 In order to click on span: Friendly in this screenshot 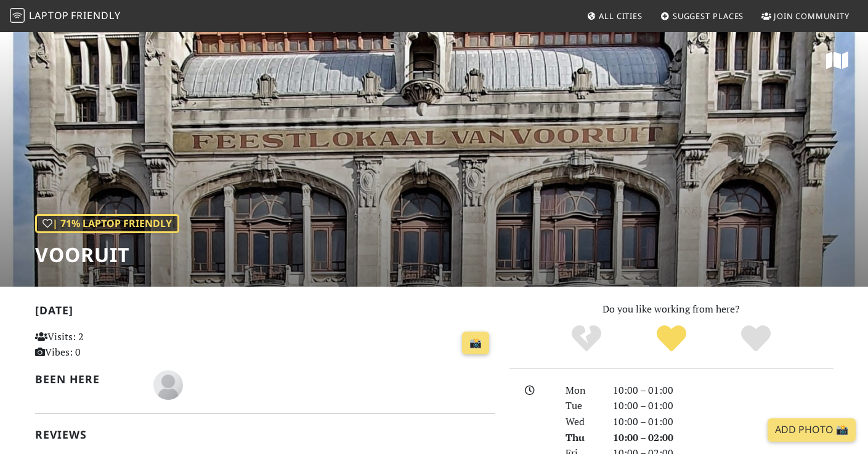, I will do `click(95, 15)`.